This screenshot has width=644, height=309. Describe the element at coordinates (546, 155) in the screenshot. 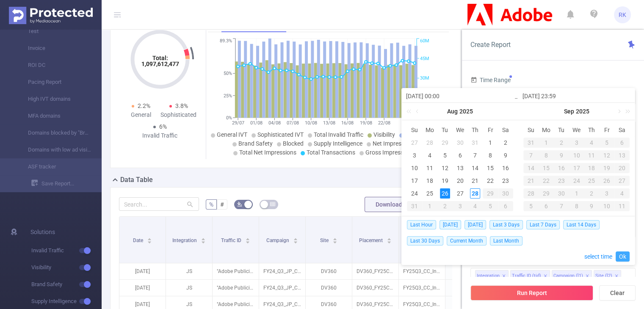

I see `td: September 8, 2025` at that location.